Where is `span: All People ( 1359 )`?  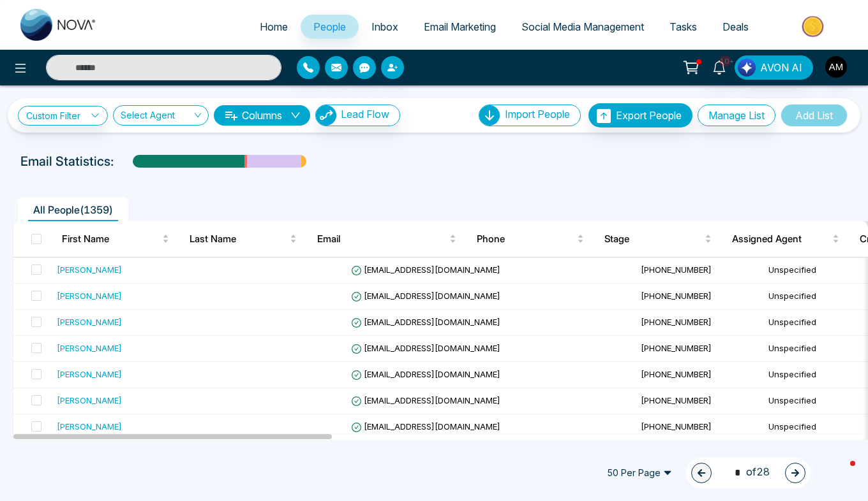 span: All People ( 1359 ) is located at coordinates (73, 210).